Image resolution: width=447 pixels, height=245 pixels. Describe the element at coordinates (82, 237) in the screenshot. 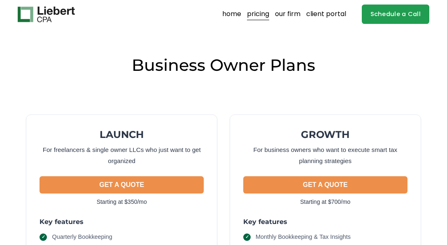

I see `span: Quarterly Bookkeeping` at that location.